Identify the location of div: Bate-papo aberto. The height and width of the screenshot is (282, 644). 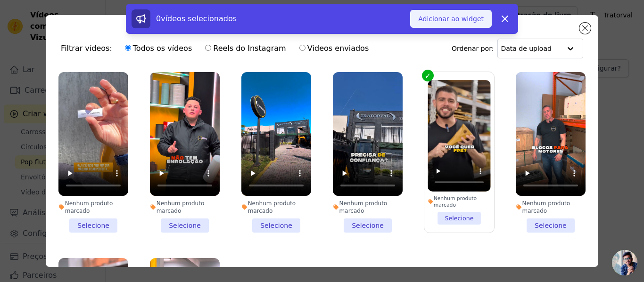
(624, 263).